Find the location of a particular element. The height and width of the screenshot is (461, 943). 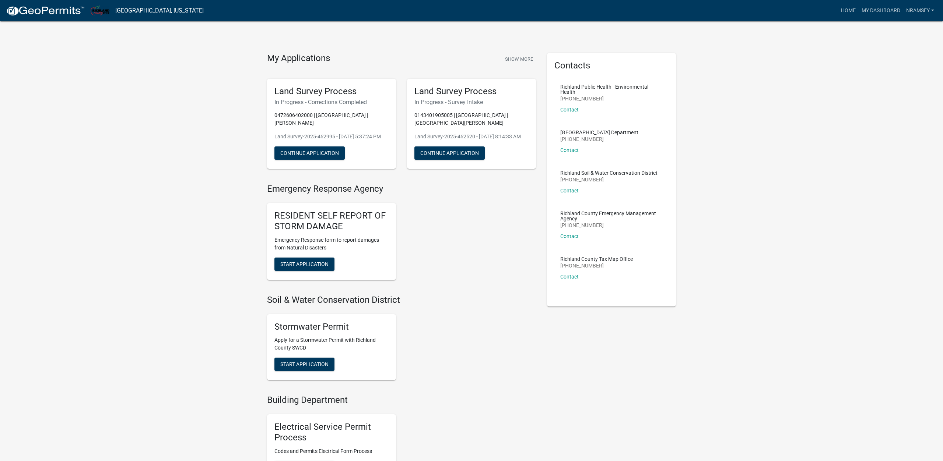

h4: Emergency Response Agency is located at coordinates (401, 189).